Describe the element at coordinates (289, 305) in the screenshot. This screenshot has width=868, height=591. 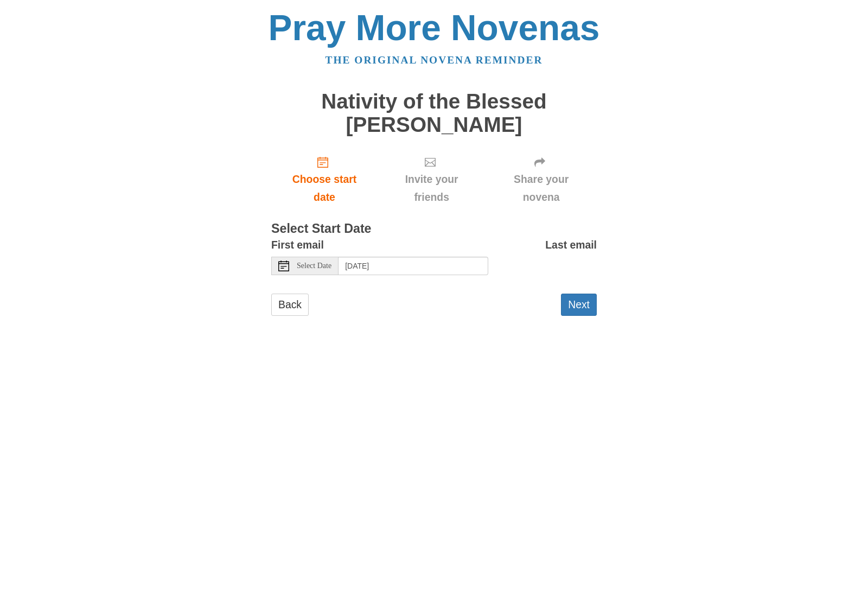
I see `a: Back` at that location.